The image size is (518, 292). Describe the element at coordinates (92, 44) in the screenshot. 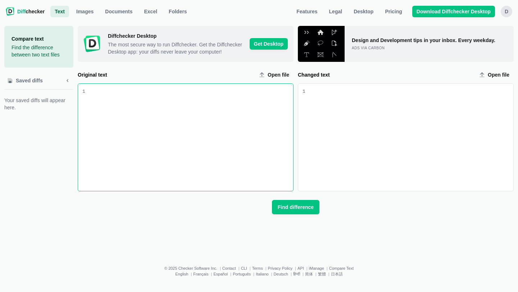

I see `img: Diffchecker Desktop icon` at that location.